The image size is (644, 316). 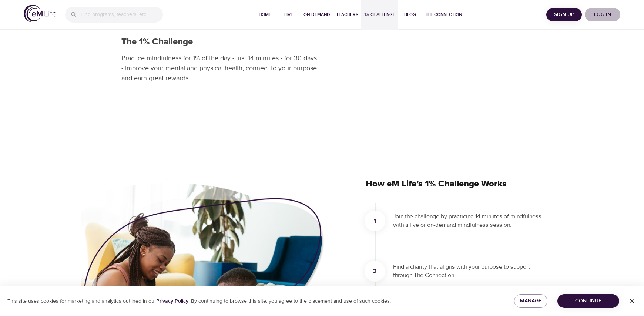 I want to click on h2: The 1% Challenge, so click(x=220, y=42).